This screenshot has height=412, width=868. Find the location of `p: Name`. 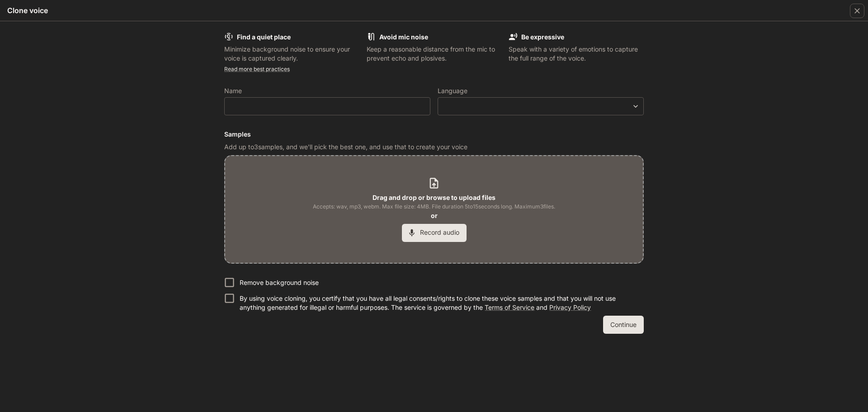

p: Name is located at coordinates (233, 91).